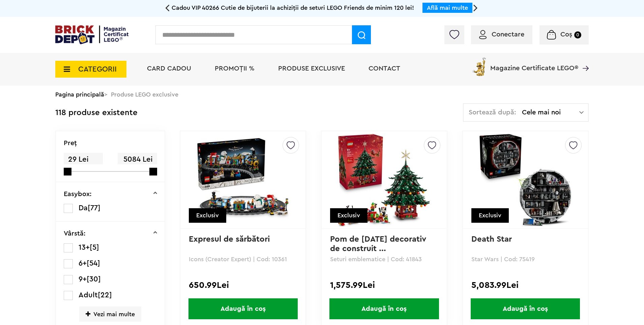 Image resolution: width=644 pixels, height=325 pixels. I want to click on span: Da, so click(83, 208).